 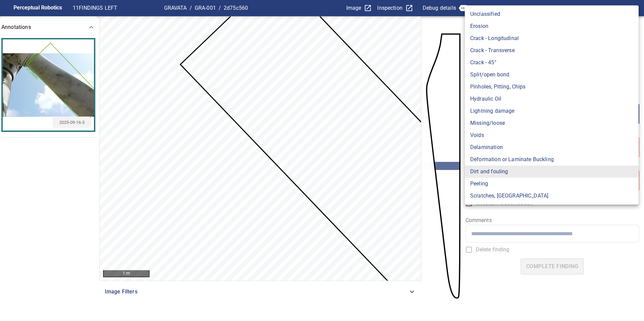 What do you see at coordinates (551, 160) in the screenshot?
I see `li: Deformation or Laminate Buckling` at bounding box center [551, 160].